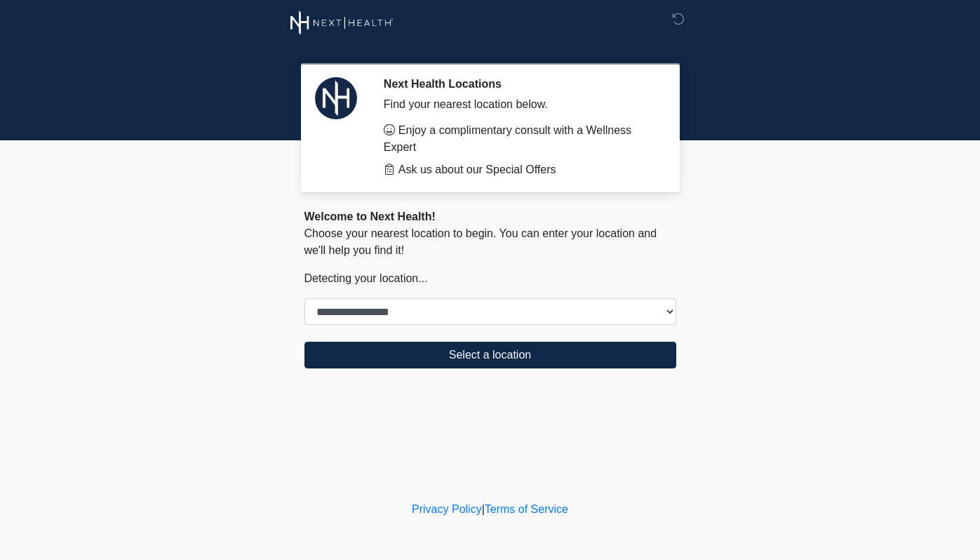 The height and width of the screenshot is (560, 980). Describe the element at coordinates (519, 170) in the screenshot. I see `li: Ask us about our Special Offers` at that location.